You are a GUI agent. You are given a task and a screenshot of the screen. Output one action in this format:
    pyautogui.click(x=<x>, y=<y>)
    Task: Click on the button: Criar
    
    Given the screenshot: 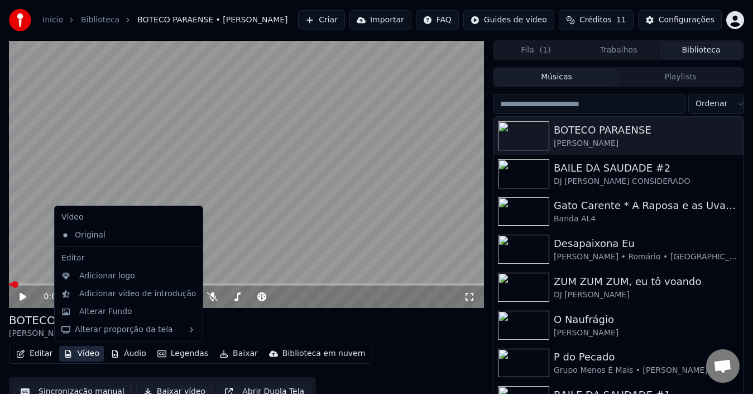 What is the action you would take?
    pyautogui.click(x=322, y=20)
    